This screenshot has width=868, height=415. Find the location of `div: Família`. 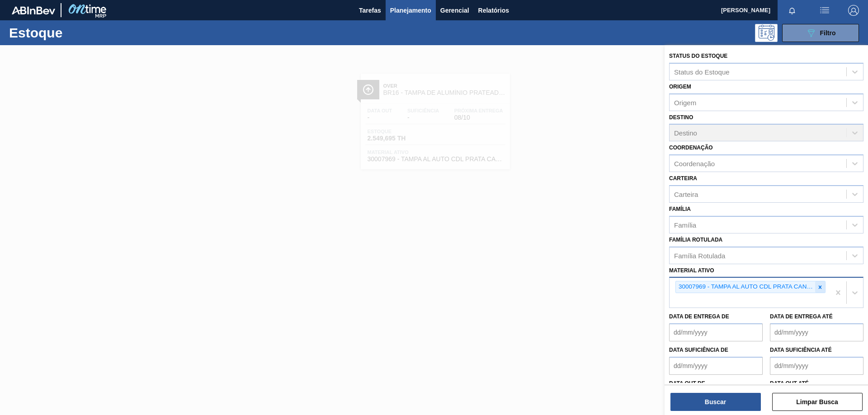

div: Família is located at coordinates (685, 225).